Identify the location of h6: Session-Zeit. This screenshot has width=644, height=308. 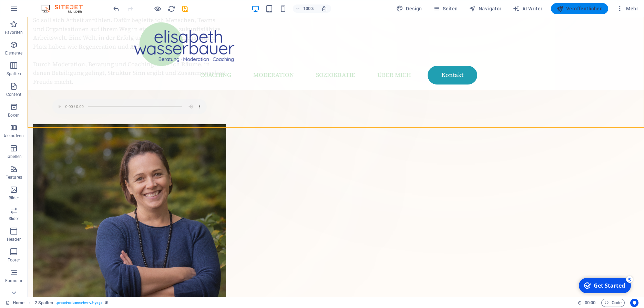
(586, 303).